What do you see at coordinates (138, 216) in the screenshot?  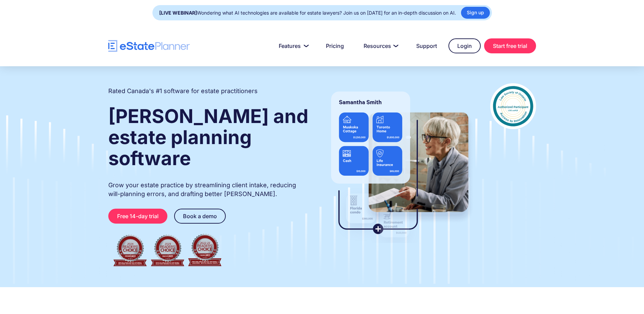 I see `a: Free 14-day trial` at bounding box center [138, 216].